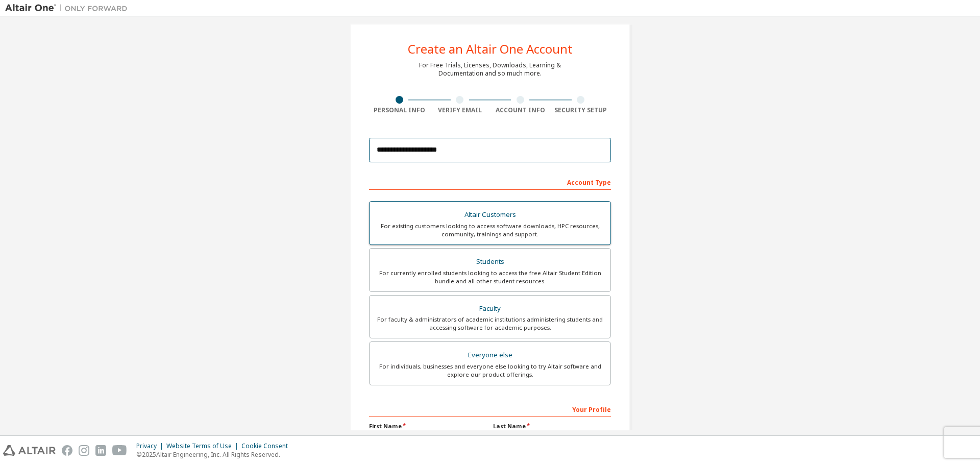 The height and width of the screenshot is (465, 980). What do you see at coordinates (490, 355) in the screenshot?
I see `div: Everyone else` at bounding box center [490, 355].